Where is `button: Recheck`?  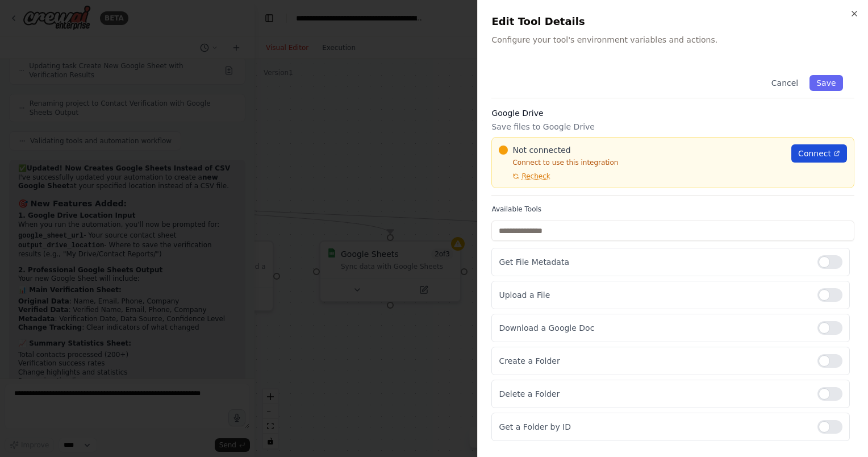 button: Recheck is located at coordinates (524, 177).